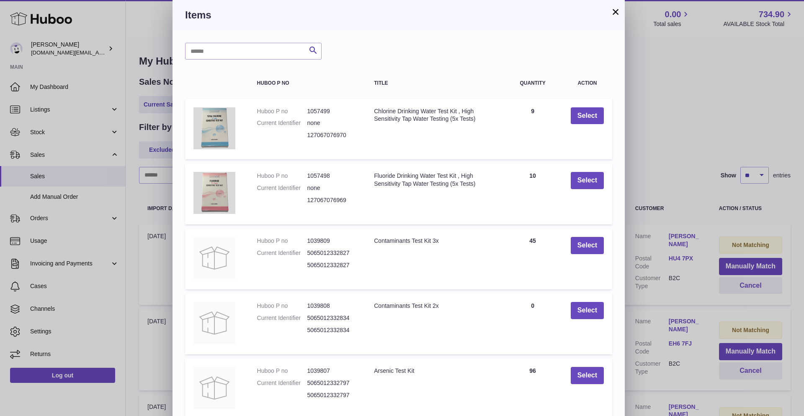 This screenshot has height=416, width=804. What do you see at coordinates (434, 180) in the screenshot?
I see `div: Fluoride Drinking Water Test Kit , High Sensitivity Tap Water Testing (5x Tests)` at bounding box center [434, 180].